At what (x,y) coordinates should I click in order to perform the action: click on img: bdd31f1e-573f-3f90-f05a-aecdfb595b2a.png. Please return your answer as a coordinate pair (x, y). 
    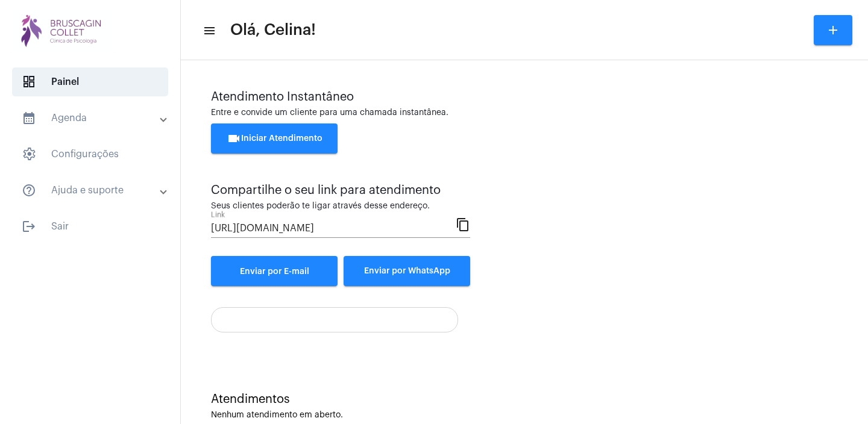
    Looking at the image, I should click on (62, 30).